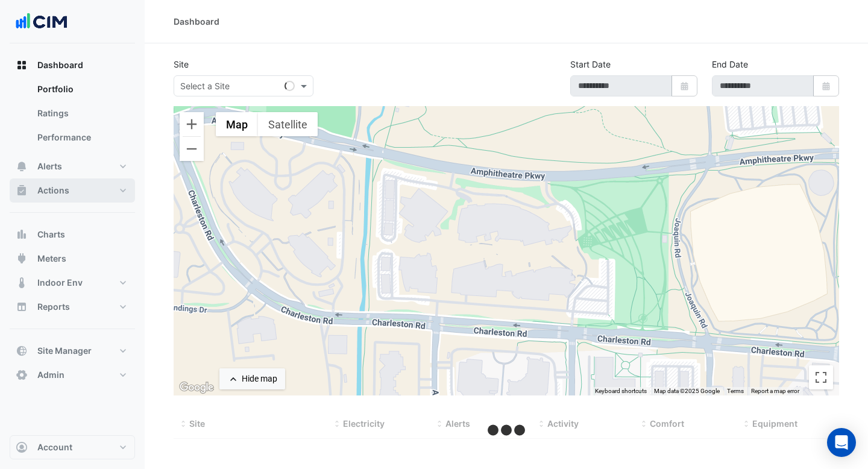  What do you see at coordinates (621, 391) in the screenshot?
I see `button: Keyboard shortcuts` at bounding box center [621, 391].